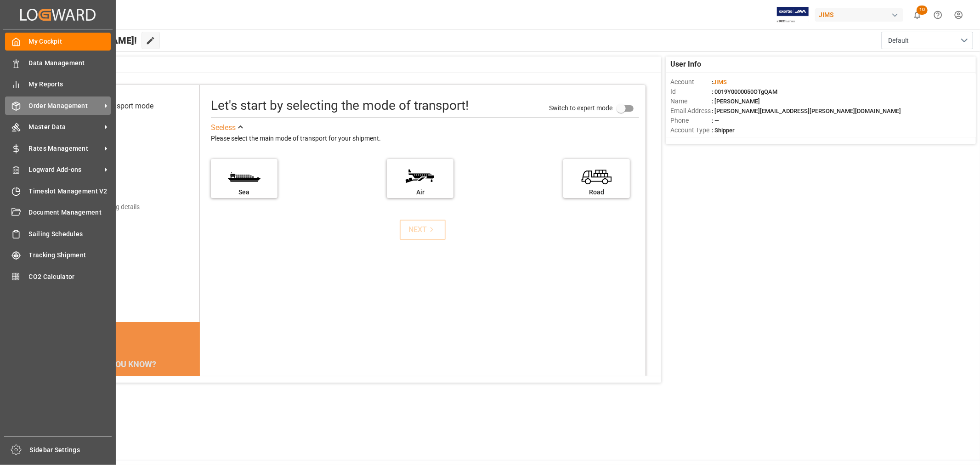 The height and width of the screenshot is (465, 980). What do you see at coordinates (422, 230) in the screenshot?
I see `div: NEXT` at bounding box center [422, 230].